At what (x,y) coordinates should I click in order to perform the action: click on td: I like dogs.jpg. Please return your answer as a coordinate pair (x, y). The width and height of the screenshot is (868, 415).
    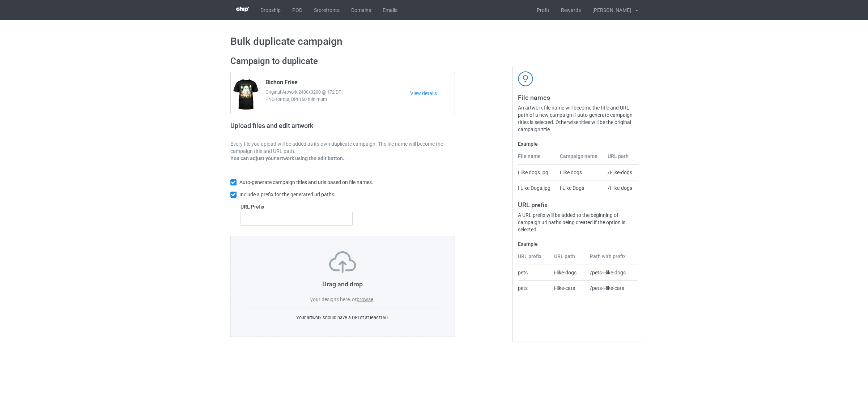
    Looking at the image, I should click on (537, 172).